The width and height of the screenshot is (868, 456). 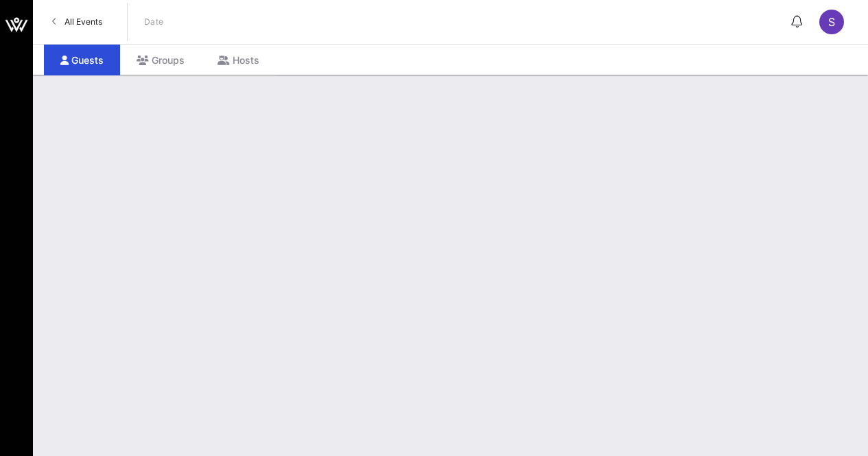 I want to click on span: All Events, so click(x=83, y=21).